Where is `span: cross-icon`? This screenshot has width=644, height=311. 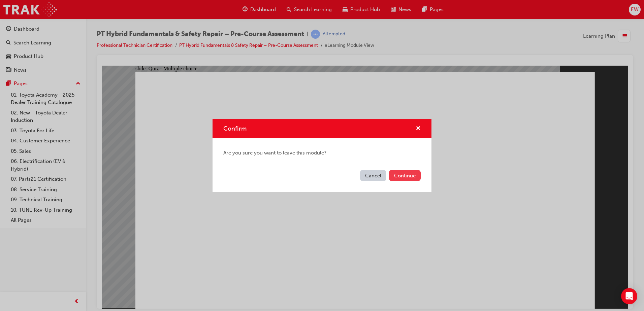 span: cross-icon is located at coordinates (418, 128).